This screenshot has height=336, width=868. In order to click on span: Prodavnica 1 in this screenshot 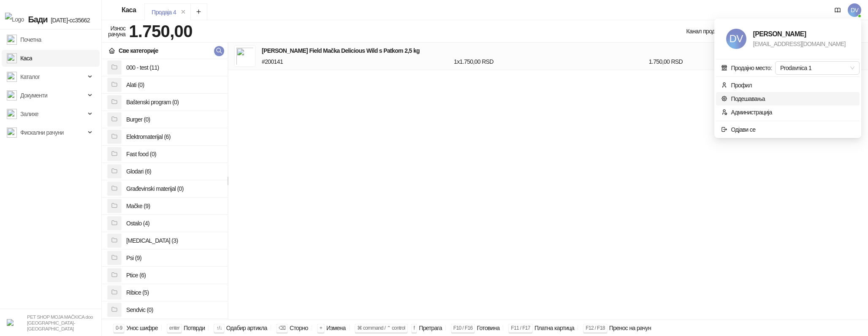, I will do `click(818, 68)`.